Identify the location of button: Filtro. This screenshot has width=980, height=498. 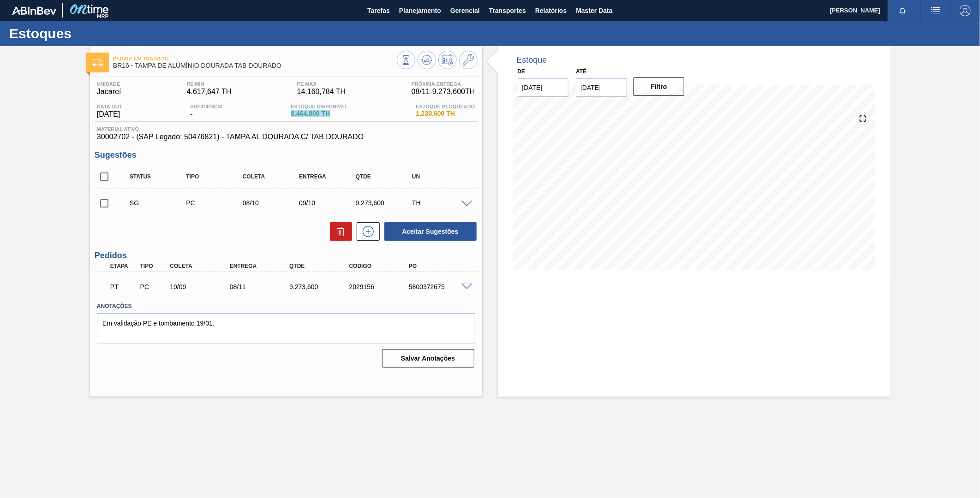
(659, 87).